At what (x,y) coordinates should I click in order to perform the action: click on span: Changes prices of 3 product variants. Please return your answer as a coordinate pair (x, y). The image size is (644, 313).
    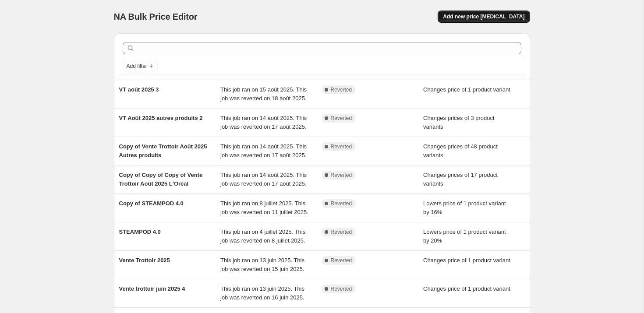
    Looking at the image, I should click on (459, 122).